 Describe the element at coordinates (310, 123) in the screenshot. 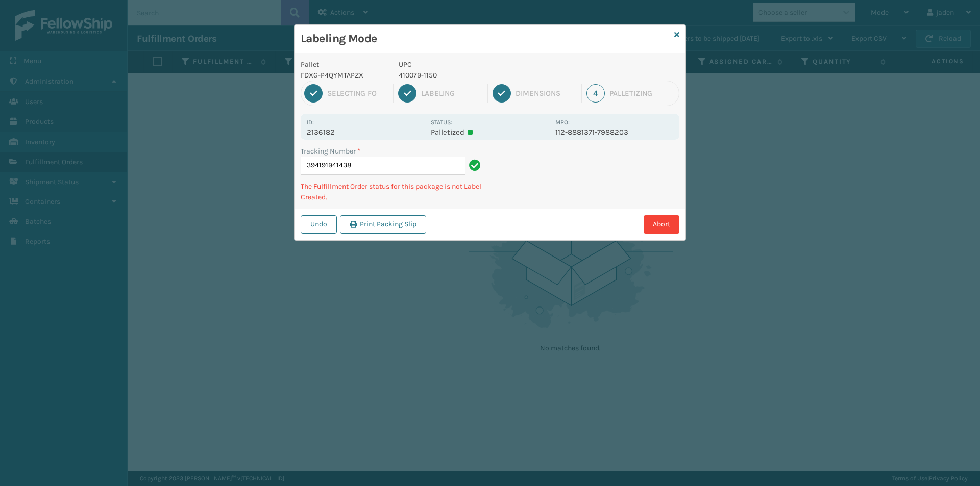

I see `label: Id:` at that location.